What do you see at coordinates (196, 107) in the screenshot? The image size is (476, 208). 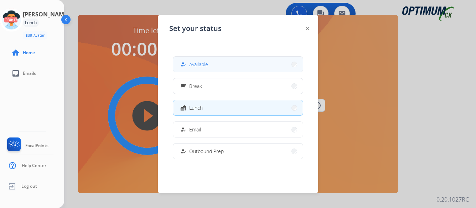 I see `span: Lunch` at bounding box center [196, 107].